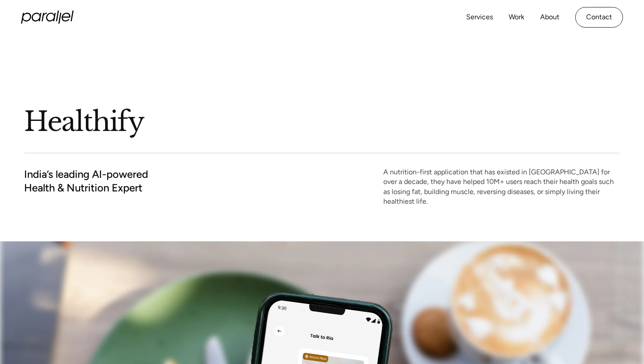 The width and height of the screenshot is (644, 364). What do you see at coordinates (517, 17) in the screenshot?
I see `a: Work` at bounding box center [517, 17].